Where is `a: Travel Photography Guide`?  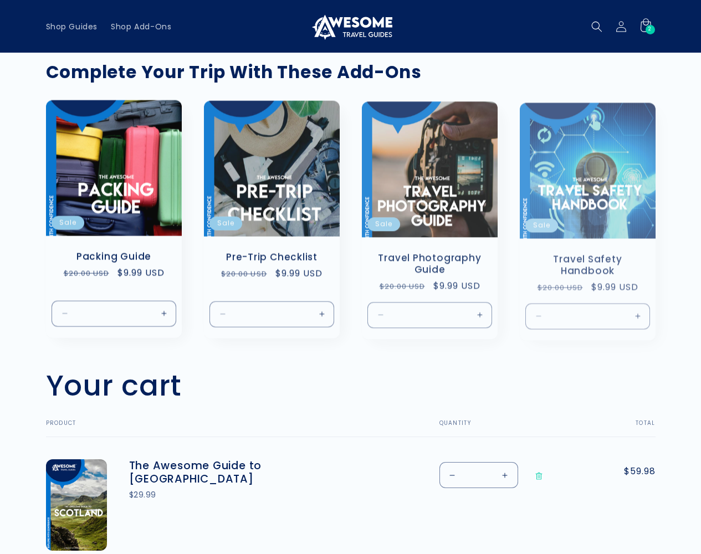
a: Travel Photography Guide is located at coordinates (429, 262).